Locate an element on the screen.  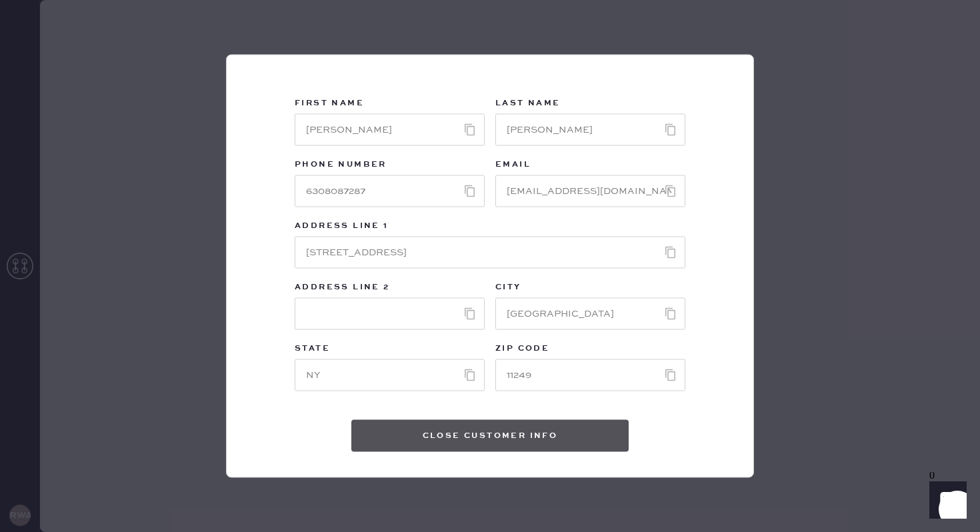
button: Close Customer Info is located at coordinates (490, 435).